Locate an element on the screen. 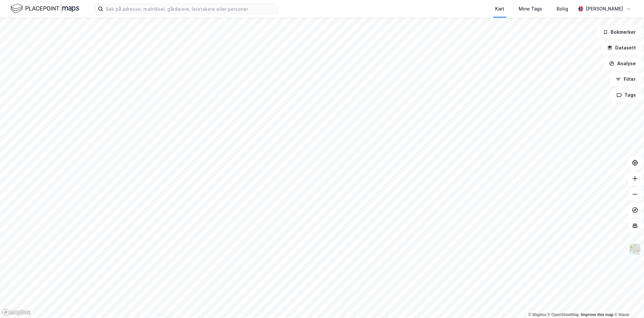  button: Datasett is located at coordinates (622, 48).